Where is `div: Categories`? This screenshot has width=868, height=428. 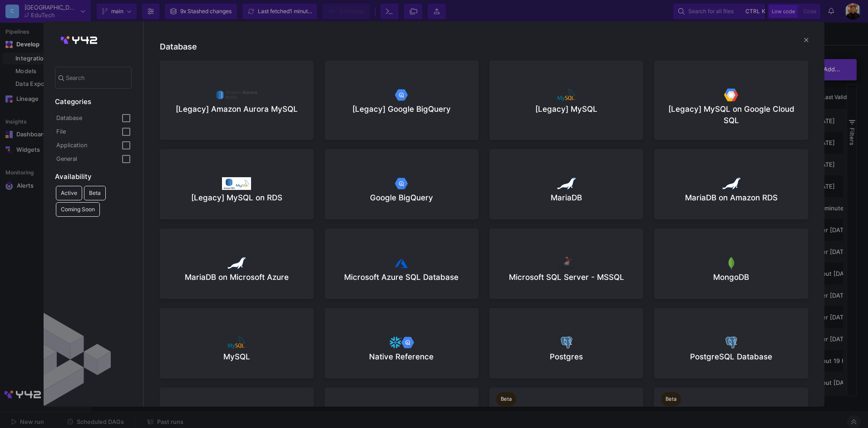 div: Categories is located at coordinates (93, 101).